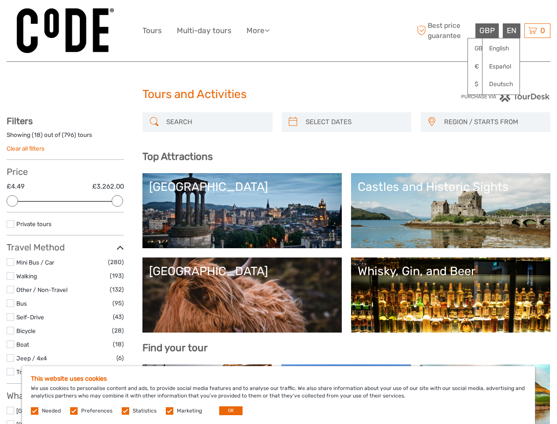  Describe the element at coordinates (56, 19) in the screenshot. I see `p: We're away right now. Please check back later!` at that location.